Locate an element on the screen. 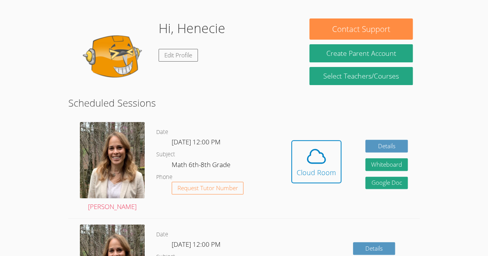 The image size is (488, 256). a: Google Doc is located at coordinates (386, 183).